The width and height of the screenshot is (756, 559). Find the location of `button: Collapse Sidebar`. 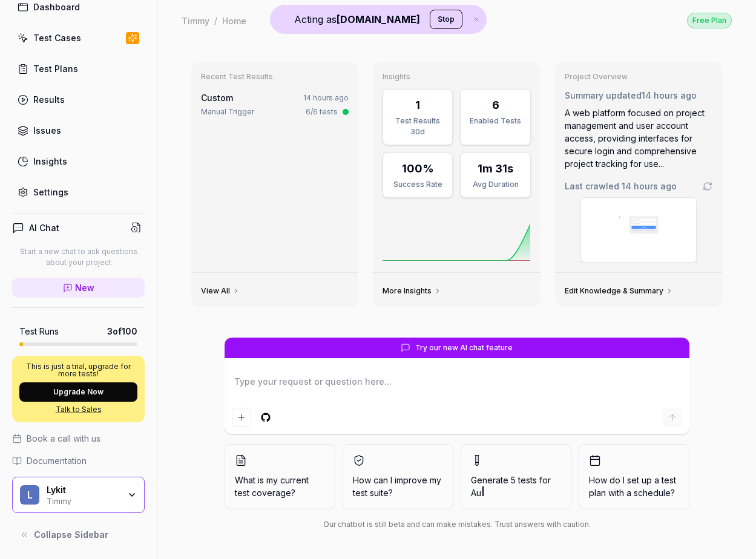

button: Collapse Sidebar is located at coordinates (78, 535).